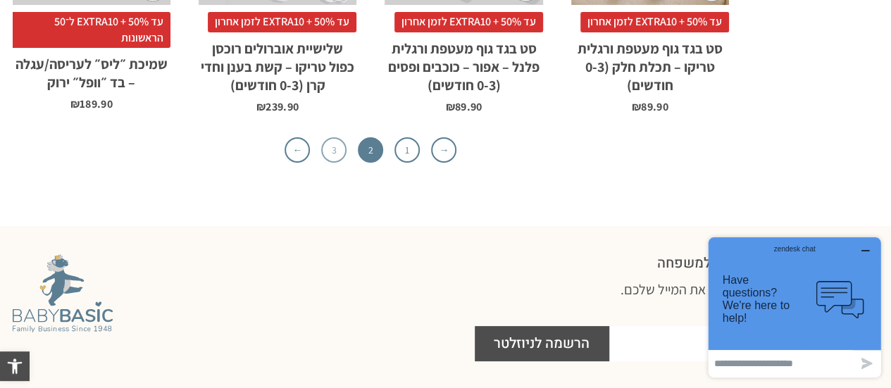 The width and height of the screenshot is (891, 388). Describe the element at coordinates (677, 299) in the screenshot. I see `h3: להרשמה לניוזלטר ומבצעים, הזינו את המייל שלכם.` at that location.